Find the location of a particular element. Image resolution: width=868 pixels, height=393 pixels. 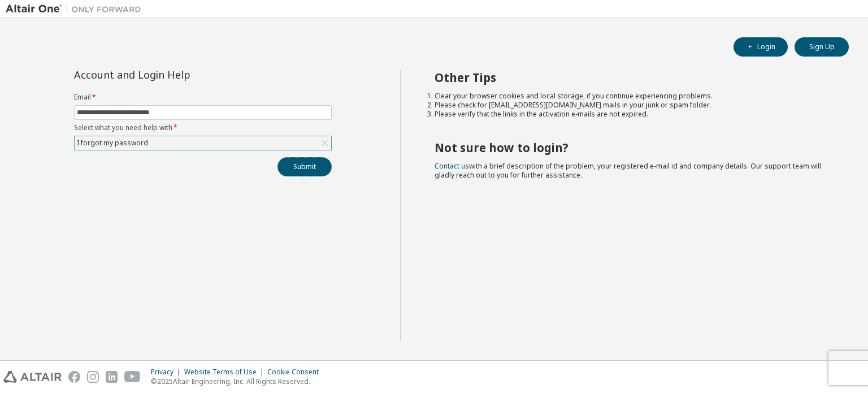

img: facebook.svg is located at coordinates (74, 376).